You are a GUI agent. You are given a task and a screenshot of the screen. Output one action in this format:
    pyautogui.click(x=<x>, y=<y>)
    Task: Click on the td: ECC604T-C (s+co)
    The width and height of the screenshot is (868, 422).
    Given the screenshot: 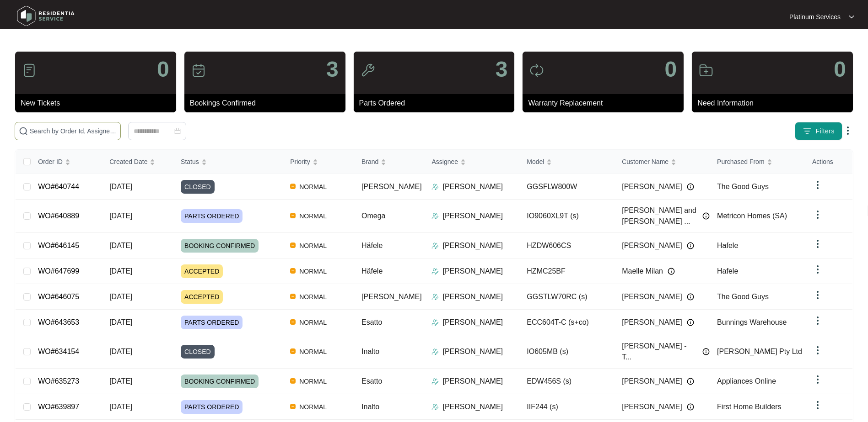 What is the action you would take?
    pyautogui.click(x=567, y=322)
    